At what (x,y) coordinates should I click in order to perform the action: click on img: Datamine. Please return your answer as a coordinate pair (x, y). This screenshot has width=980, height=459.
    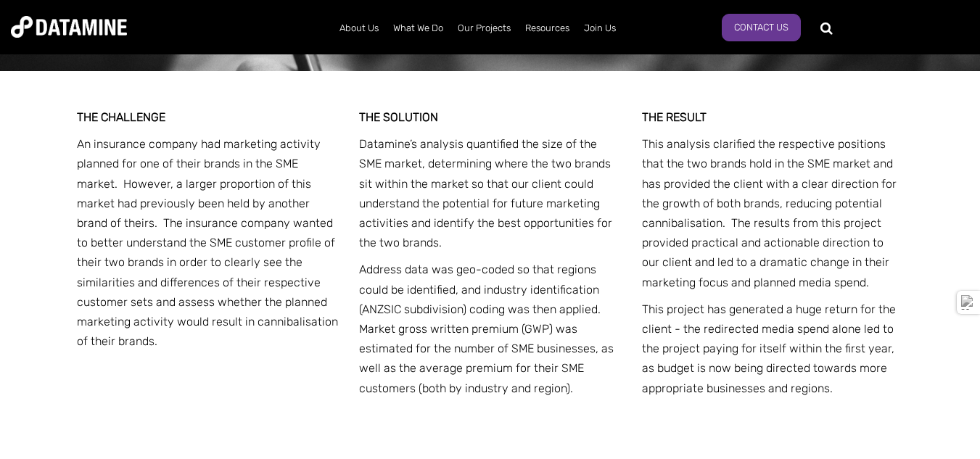
    Looking at the image, I should click on (69, 27).